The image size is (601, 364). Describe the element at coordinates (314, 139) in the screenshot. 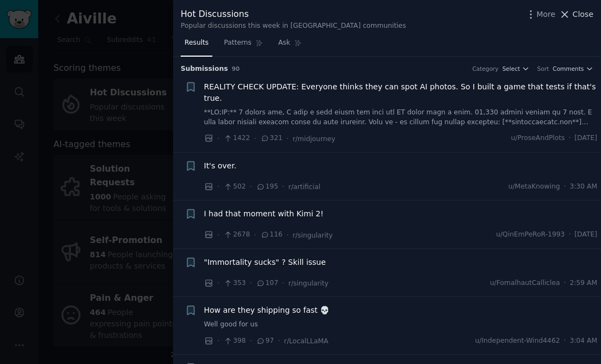

I see `span: r/midjourney` at that location.